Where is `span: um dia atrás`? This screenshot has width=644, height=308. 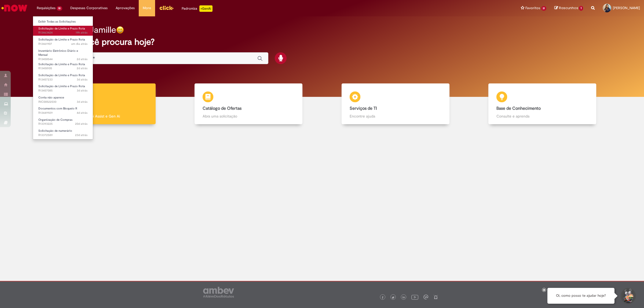 span: um dia atrás is located at coordinates (79, 43).